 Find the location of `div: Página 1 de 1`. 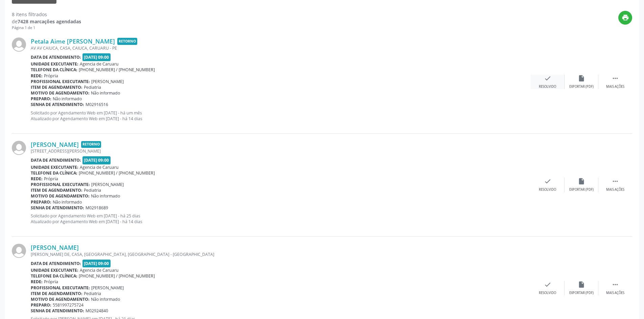

div: Página 1 de 1 is located at coordinates (46, 28).